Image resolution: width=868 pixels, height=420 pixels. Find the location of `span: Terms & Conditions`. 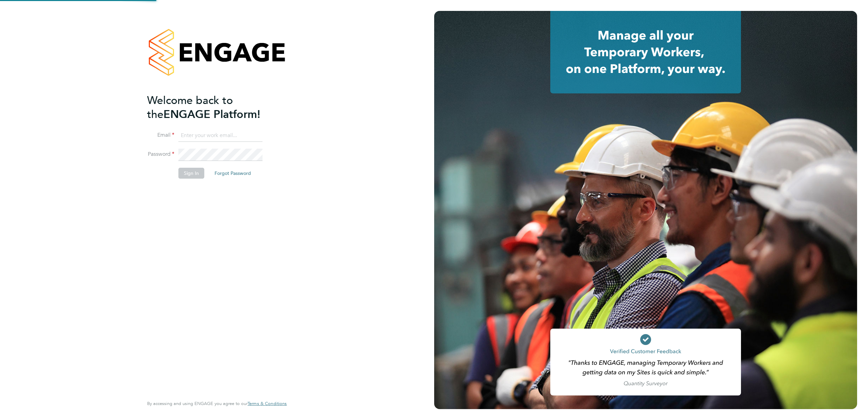

span: Terms & Conditions is located at coordinates (267, 403).